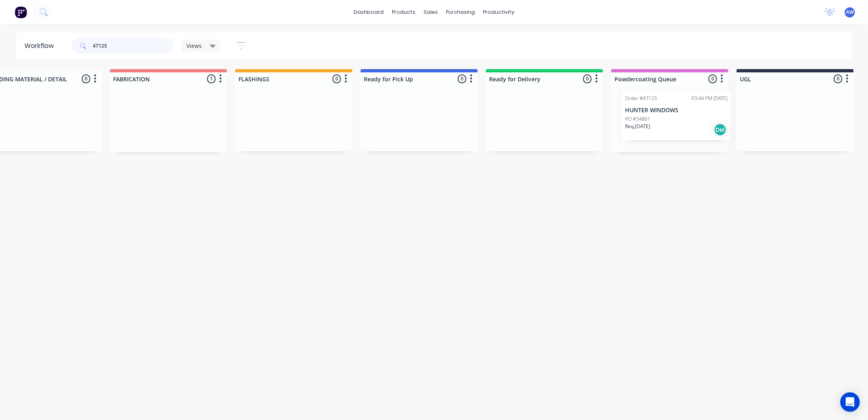 This screenshot has width=868, height=420. Describe the element at coordinates (194, 46) in the screenshot. I see `span: Views` at that location.